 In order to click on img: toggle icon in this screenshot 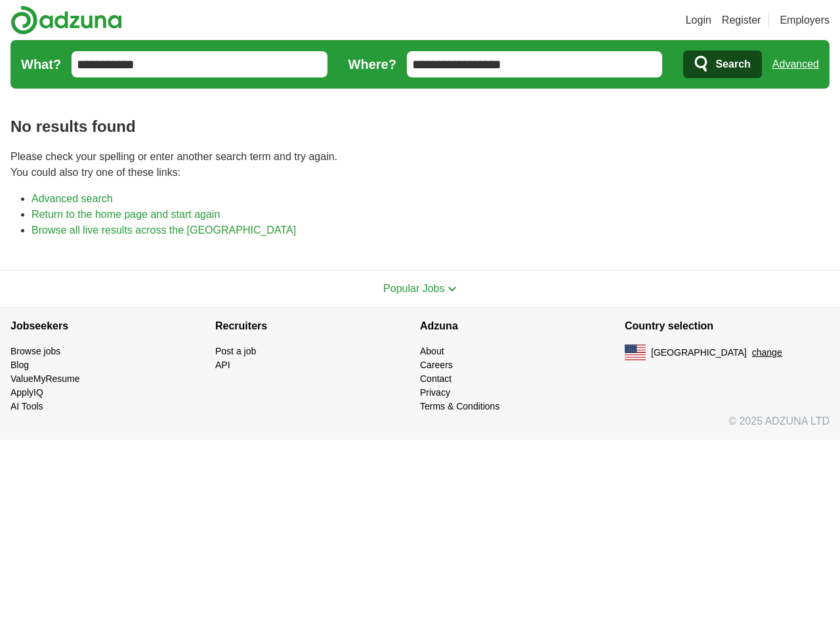, I will do `click(452, 289)`.